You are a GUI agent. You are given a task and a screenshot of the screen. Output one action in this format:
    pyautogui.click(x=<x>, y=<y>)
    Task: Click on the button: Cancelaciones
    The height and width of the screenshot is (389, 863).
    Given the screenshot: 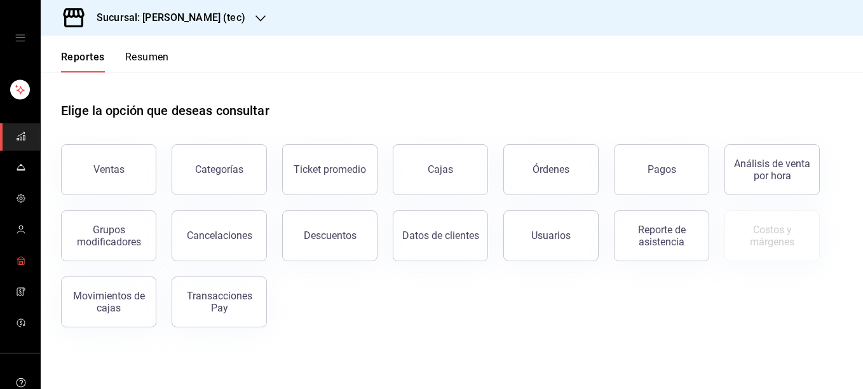 What is the action you would take?
    pyautogui.click(x=219, y=236)
    